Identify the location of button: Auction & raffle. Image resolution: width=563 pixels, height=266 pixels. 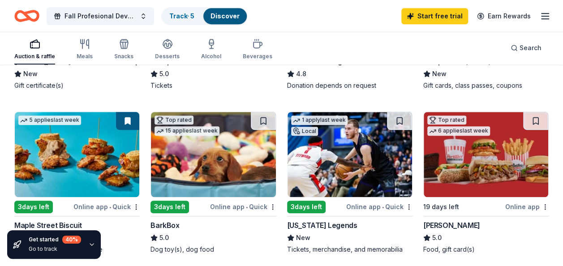
(34, 50).